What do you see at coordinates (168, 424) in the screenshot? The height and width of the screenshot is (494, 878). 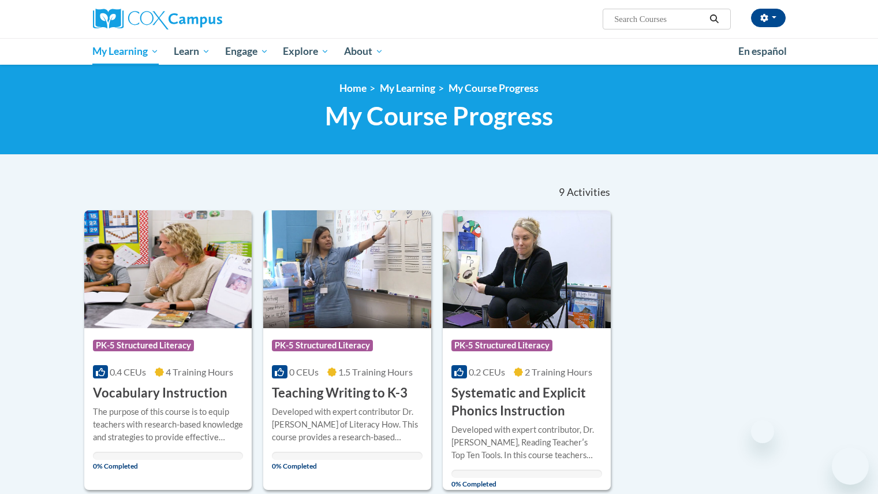 I see `div: The purpose of this course is to equip teachers with research-based knowledge and strategies to p...` at bounding box center [168, 424].